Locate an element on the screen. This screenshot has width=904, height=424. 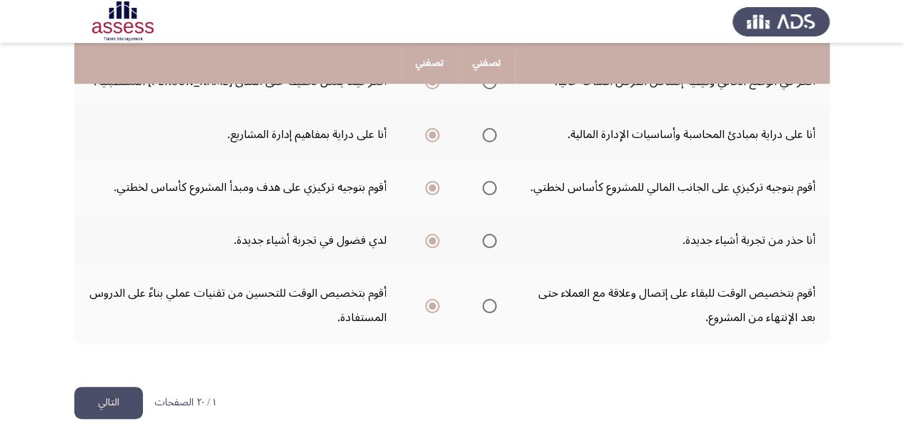
td: أقوم بتخصيص الوقت للبقاء على إتصال وعلاقة مع العملاء حتى بعد الإنتهاء من المشروع. is located at coordinates (673, 305).